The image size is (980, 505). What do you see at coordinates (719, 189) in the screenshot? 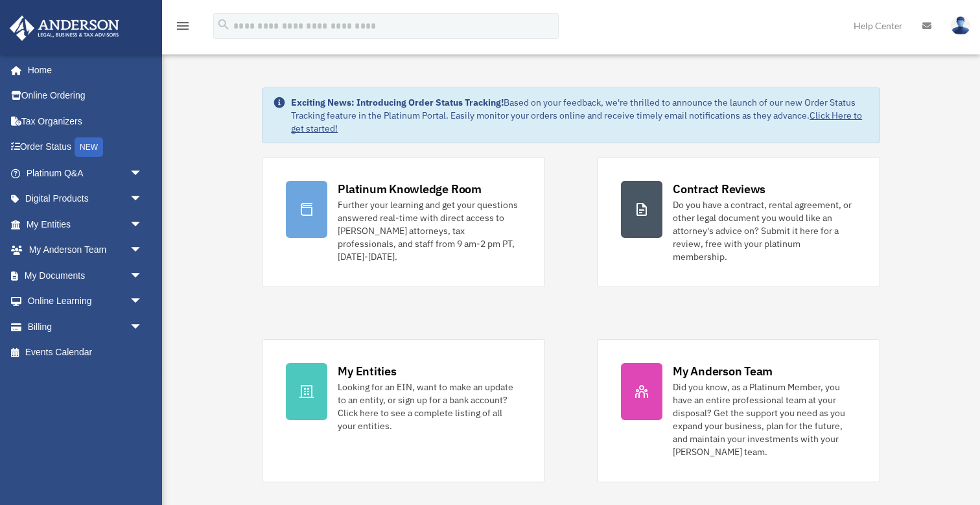
I see `div: Contract Reviews` at bounding box center [719, 189].